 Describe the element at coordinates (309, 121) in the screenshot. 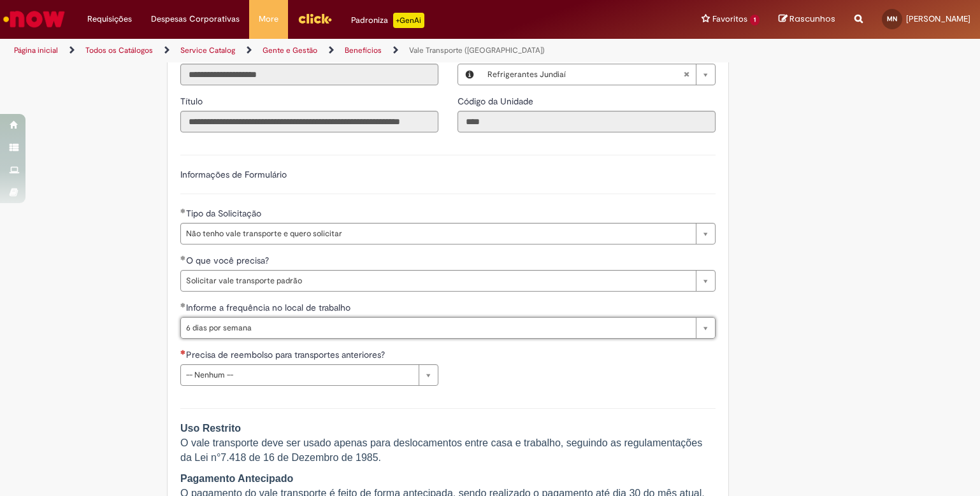

I see `input: Título` at that location.